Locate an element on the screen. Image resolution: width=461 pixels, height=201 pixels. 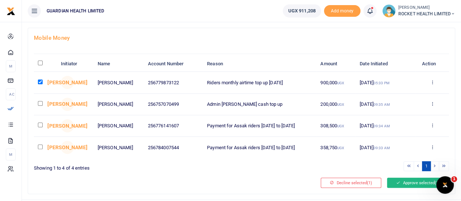
td: 256779873122 is located at coordinates (173, 82).